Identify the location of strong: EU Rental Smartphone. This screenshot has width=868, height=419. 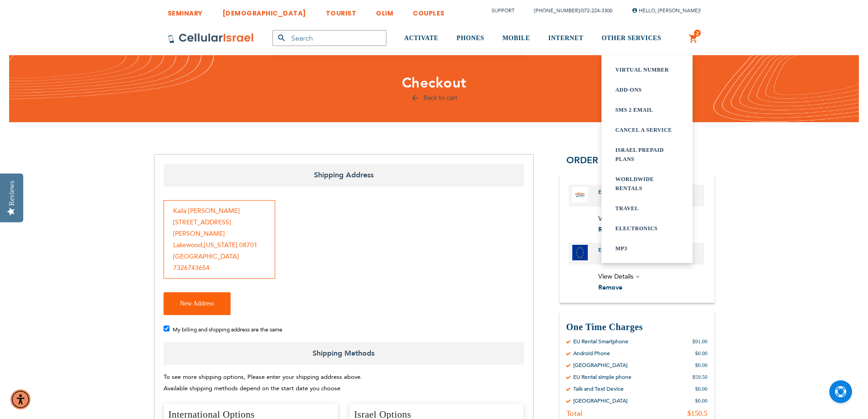
(631, 195).